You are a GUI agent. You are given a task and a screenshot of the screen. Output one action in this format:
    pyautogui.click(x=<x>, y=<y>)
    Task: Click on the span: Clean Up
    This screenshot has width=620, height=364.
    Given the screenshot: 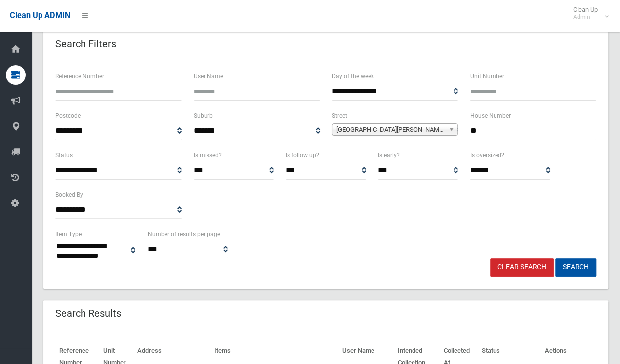 What is the action you would take?
    pyautogui.click(x=588, y=14)
    